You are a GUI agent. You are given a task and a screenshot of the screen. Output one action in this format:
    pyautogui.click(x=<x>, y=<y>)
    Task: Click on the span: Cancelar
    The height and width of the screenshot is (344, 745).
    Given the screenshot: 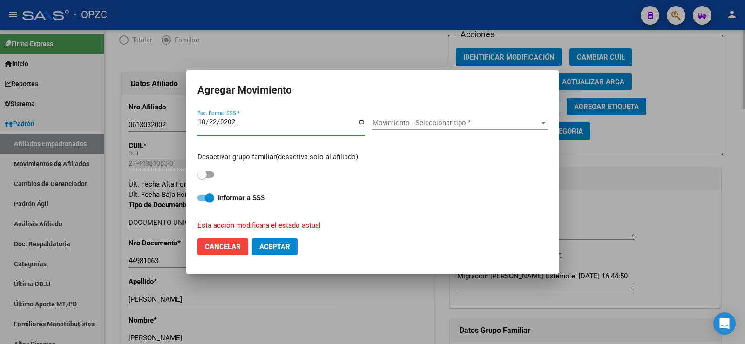 What is the action you would take?
    pyautogui.click(x=223, y=247)
    